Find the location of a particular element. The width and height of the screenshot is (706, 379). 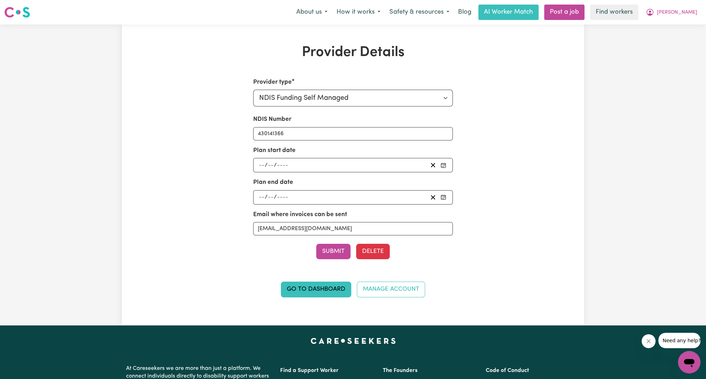

a: Manage Account is located at coordinates (391, 289).